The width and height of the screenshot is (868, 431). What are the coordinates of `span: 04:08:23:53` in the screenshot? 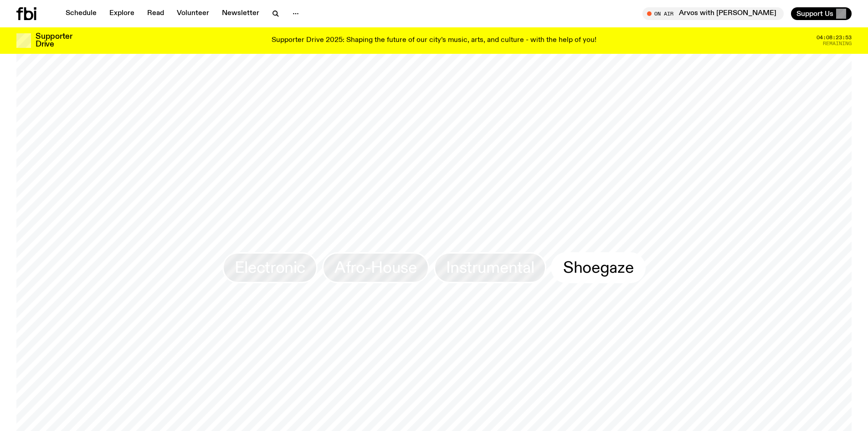 It's located at (834, 37).